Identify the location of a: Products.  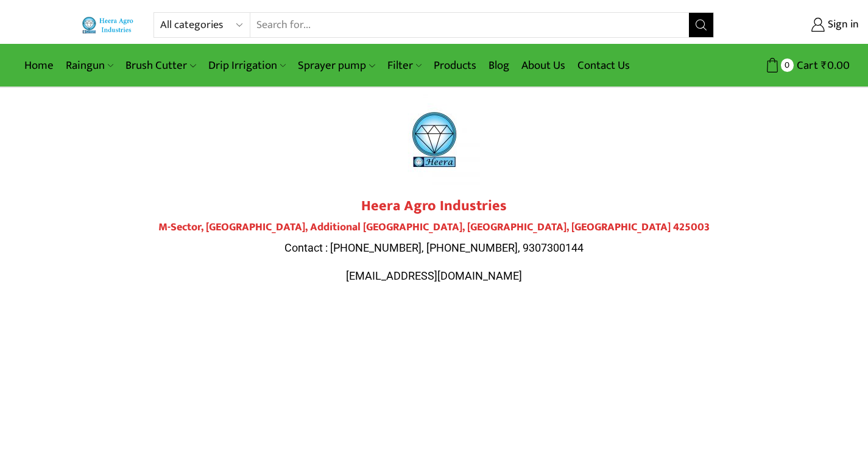
(455, 65).